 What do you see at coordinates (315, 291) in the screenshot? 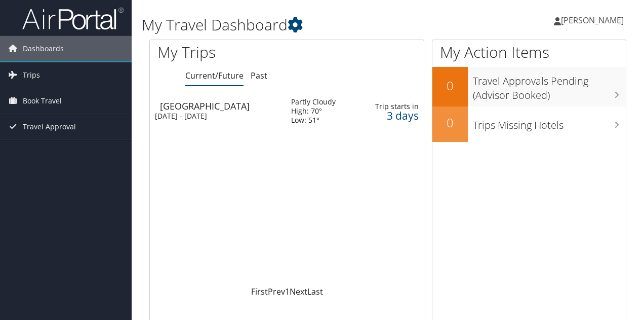
I see `a: Last` at bounding box center [315, 291].